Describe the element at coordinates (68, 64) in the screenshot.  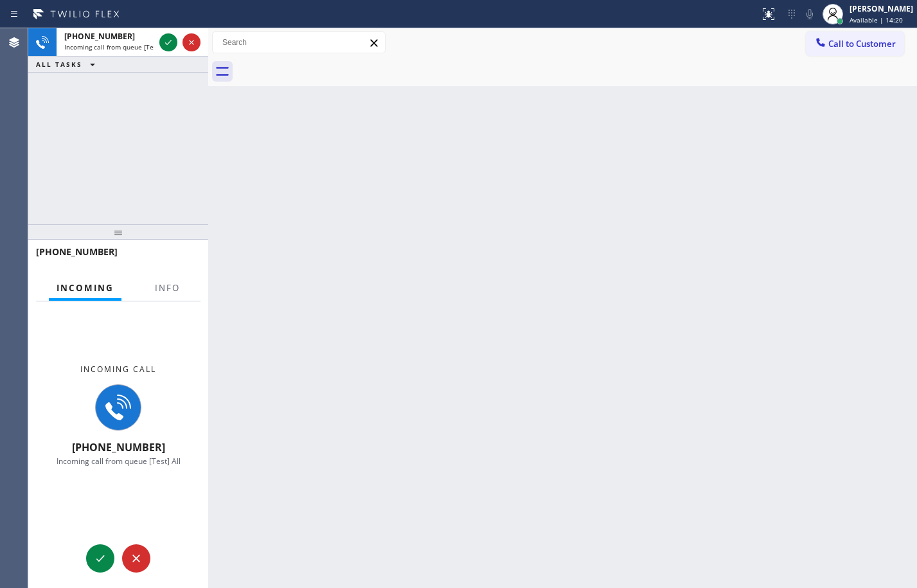
I see `button: ALL TASKS` at that location.